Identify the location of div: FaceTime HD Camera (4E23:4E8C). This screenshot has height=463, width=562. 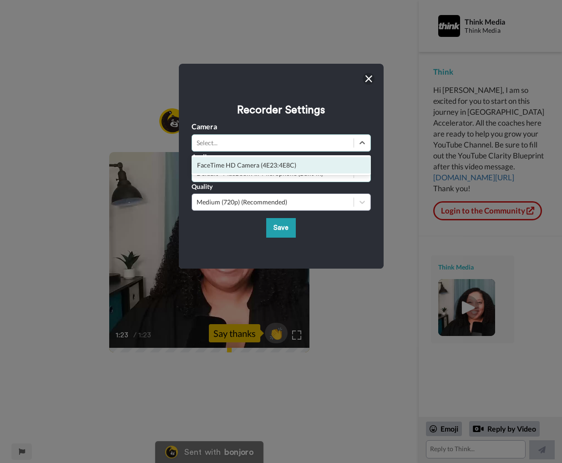
(281, 165).